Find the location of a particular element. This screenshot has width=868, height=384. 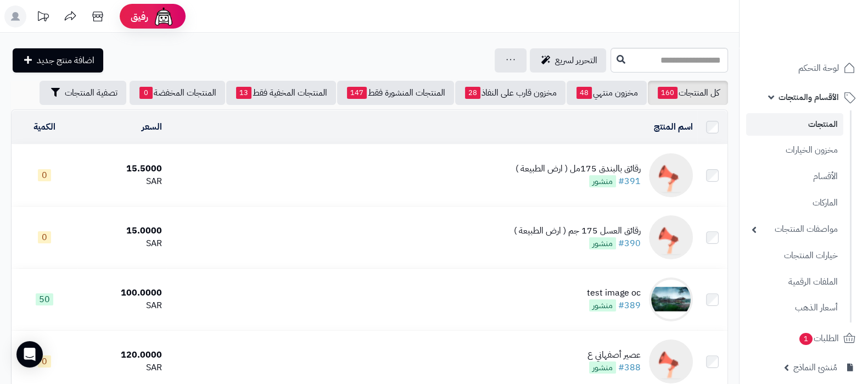

a: الأقسام is located at coordinates (794, 177).